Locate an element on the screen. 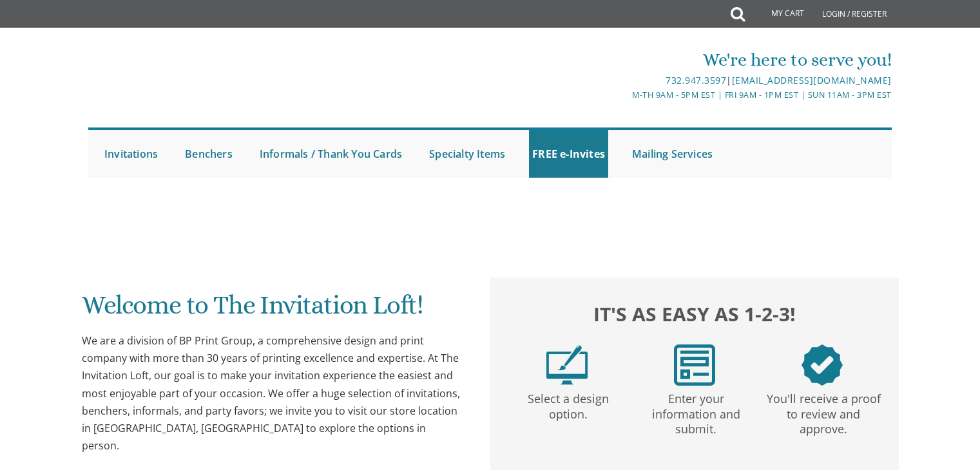 The width and height of the screenshot is (980, 470). a: Benchers is located at coordinates (209, 154).